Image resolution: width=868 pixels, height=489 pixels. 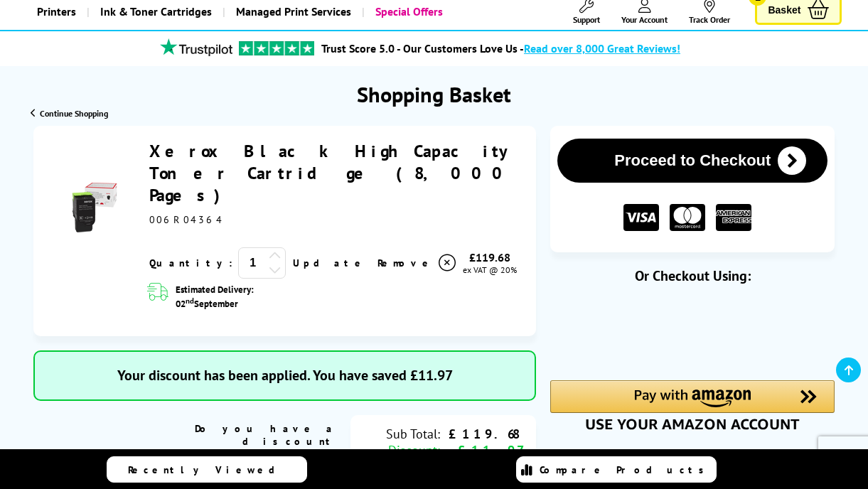 I want to click on button: Proceed to Checkout, so click(x=692, y=161).